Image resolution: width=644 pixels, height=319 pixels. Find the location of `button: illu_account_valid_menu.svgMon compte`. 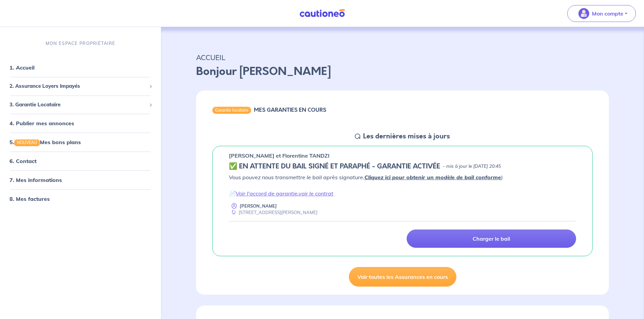

button: illu_account_valid_menu.svgMon compte is located at coordinates (601, 13).